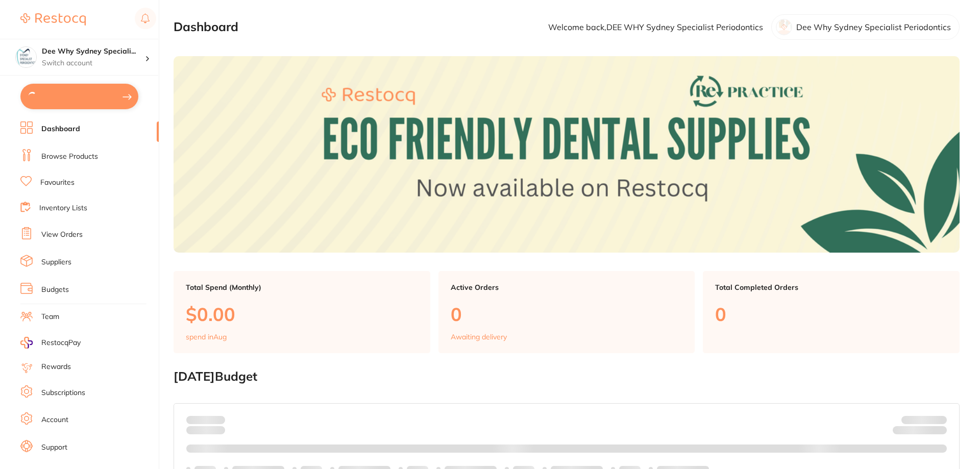  What do you see at coordinates (56, 367) in the screenshot?
I see `a: Rewards` at bounding box center [56, 367].